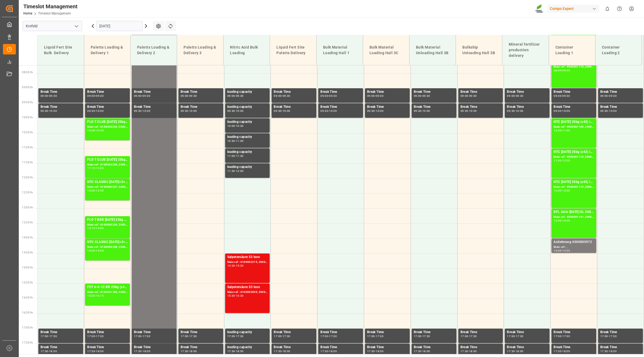 The image size is (644, 357). I want to click on div: Main ref : 6100002238, 2000001528, so click(107, 247).